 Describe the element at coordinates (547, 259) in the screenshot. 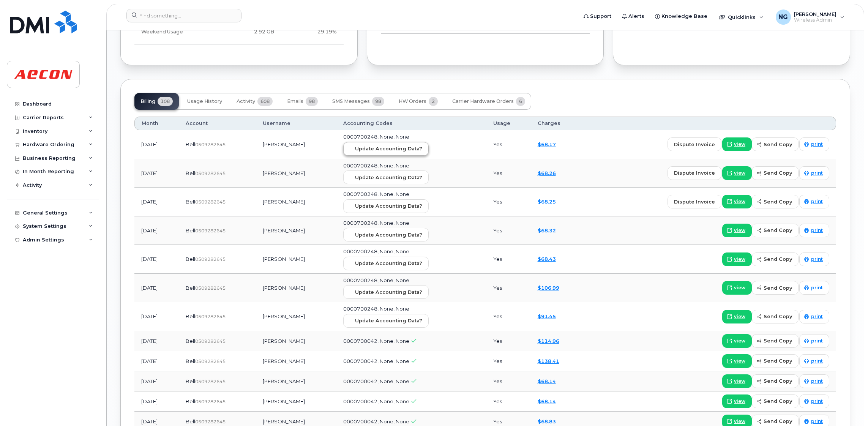

I see `a: $68.43` at that location.